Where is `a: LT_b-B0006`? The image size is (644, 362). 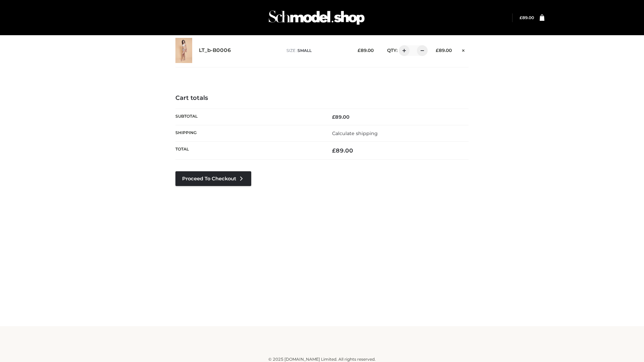
a: LT_b-B0006 is located at coordinates (215, 51).